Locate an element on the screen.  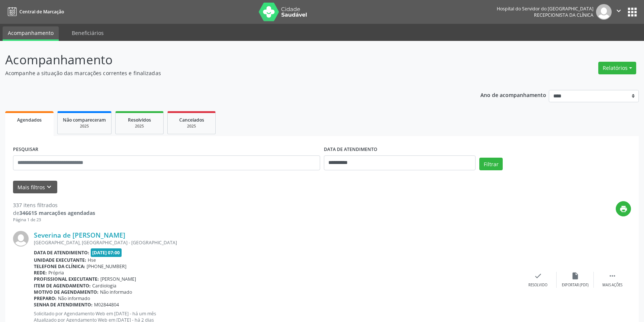
div: de is located at coordinates (54, 213).